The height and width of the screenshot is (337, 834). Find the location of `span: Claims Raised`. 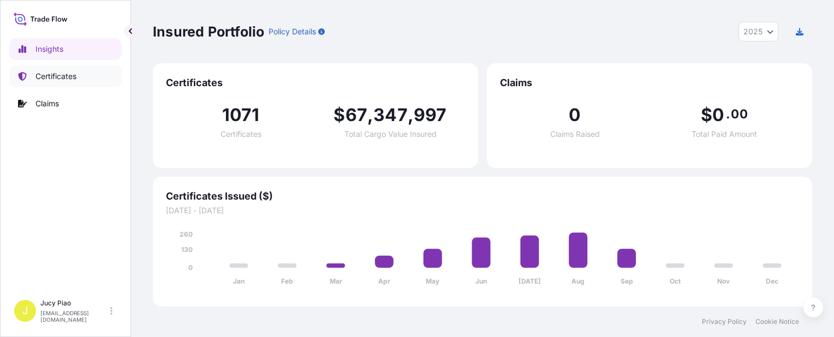

span: Claims Raised is located at coordinates (574, 134).